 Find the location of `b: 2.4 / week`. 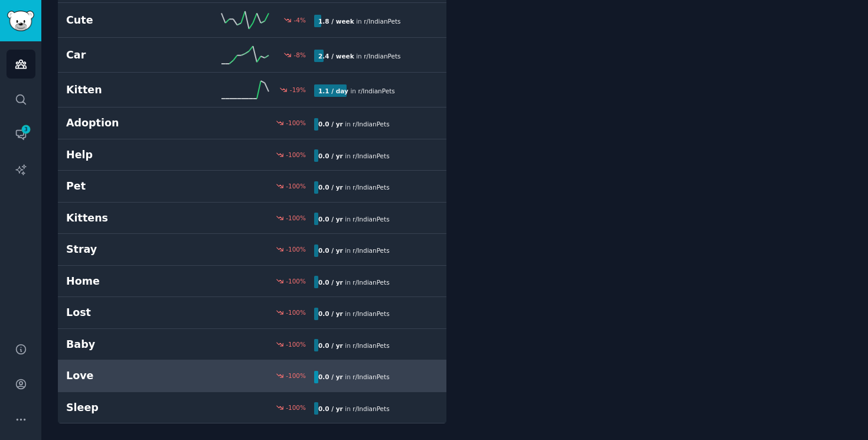

b: 2.4 / week is located at coordinates (336, 57).